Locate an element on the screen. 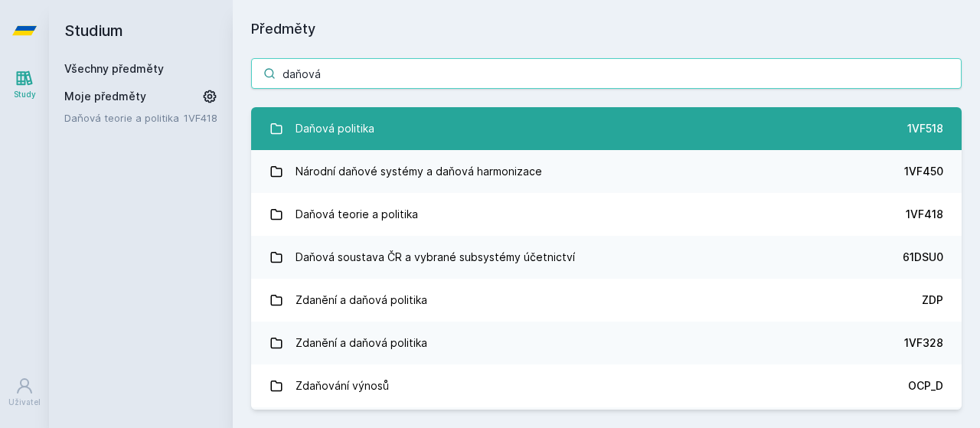  a: Zdaňování výnosů OCP_D is located at coordinates (606, 387).